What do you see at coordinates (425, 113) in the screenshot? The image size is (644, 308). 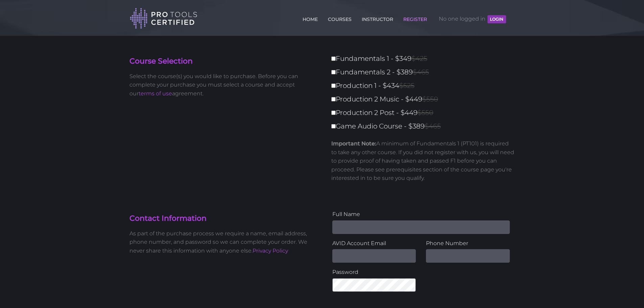 I see `label: Production 2 Post - $449` at bounding box center [425, 113].